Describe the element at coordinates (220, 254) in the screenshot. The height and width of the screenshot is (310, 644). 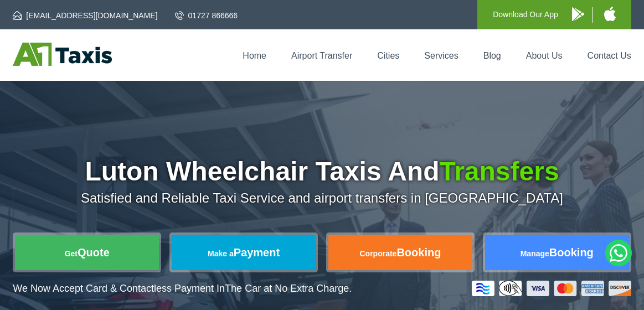
I see `span: Make a` at that location.